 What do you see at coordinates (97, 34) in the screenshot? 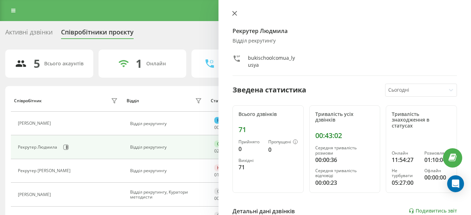
I see `div: Співробітники проєкту` at bounding box center [97, 34].